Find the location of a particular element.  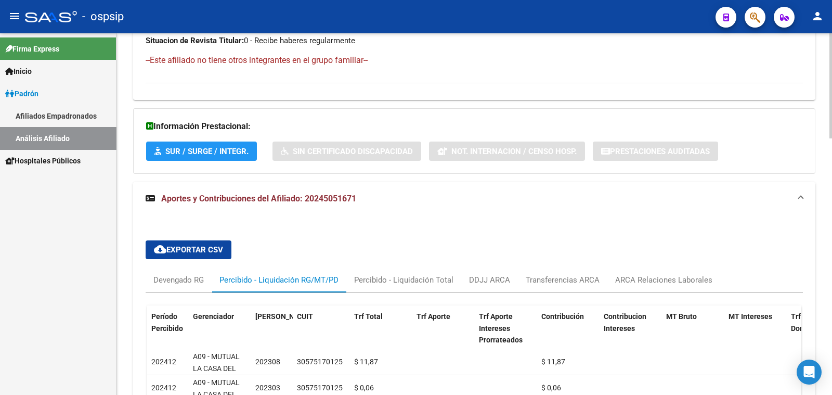

datatable-header-cell: Gerenciador is located at coordinates (220, 328).